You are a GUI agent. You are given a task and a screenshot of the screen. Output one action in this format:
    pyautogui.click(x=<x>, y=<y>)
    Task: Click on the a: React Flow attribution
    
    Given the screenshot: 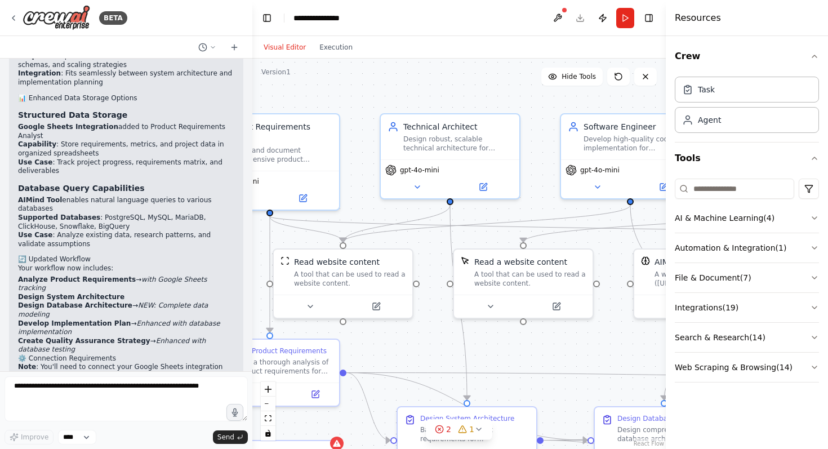 What is the action you would take?
    pyautogui.click(x=649, y=443)
    